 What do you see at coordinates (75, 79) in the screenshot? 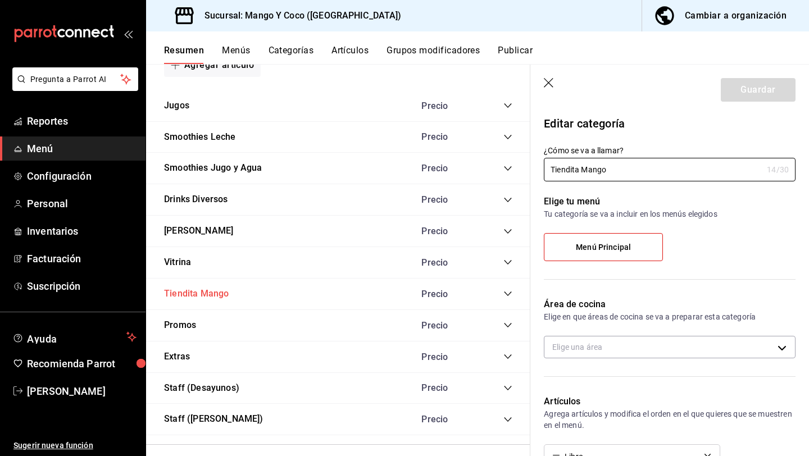
I see `button: Pregunta a Parrot AI` at bounding box center [75, 79].